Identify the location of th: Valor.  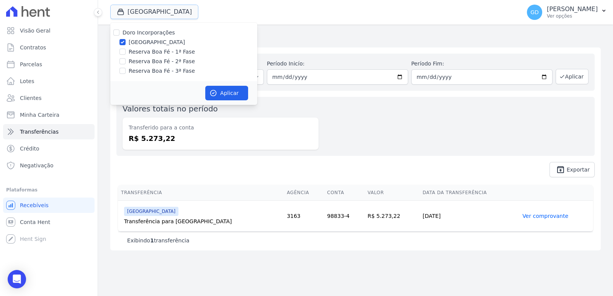
(392, 193).